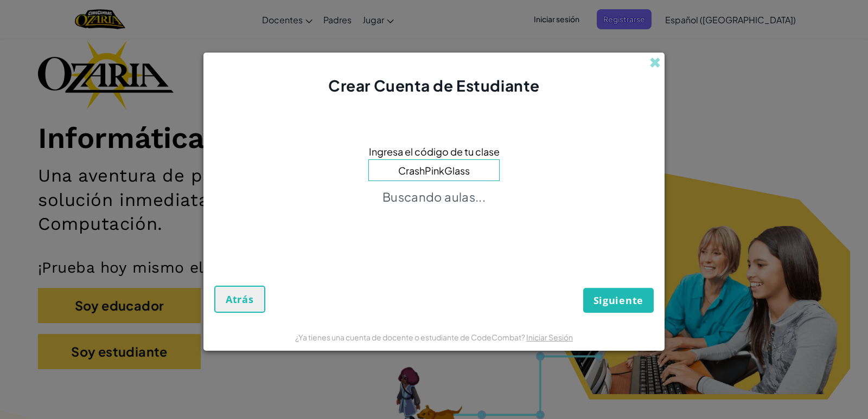 The height and width of the screenshot is (419, 868). I want to click on a: Iniciar Sesión, so click(549, 337).